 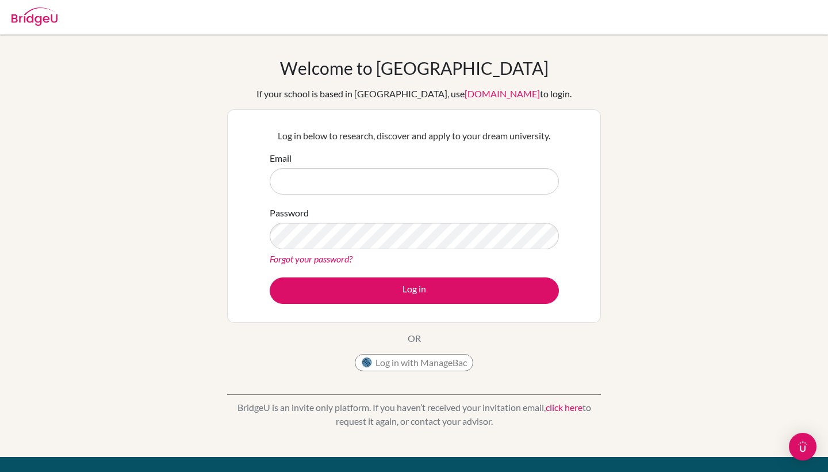 I want to click on img: Bridge-U, so click(x=35, y=17).